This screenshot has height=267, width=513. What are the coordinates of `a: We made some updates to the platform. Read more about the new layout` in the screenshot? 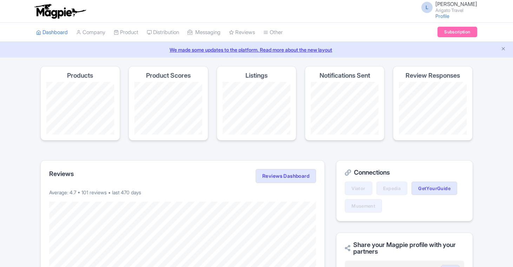 It's located at (256, 50).